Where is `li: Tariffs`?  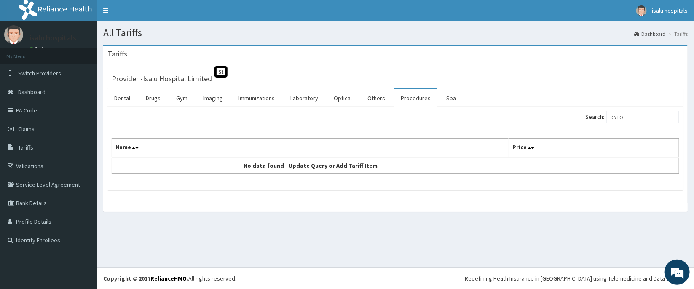
li: Tariffs is located at coordinates (677, 34).